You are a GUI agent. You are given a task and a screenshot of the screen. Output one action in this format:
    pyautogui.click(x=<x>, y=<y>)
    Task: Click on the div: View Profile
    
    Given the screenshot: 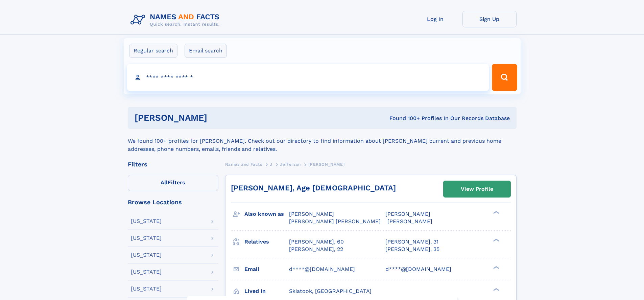 What is the action you would take?
    pyautogui.click(x=477, y=189)
    